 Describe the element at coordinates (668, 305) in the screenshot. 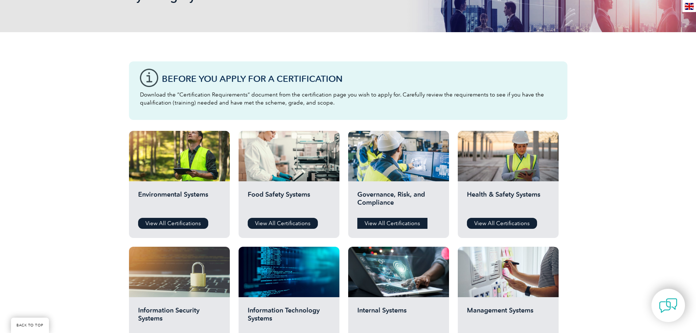

I see `img: contact-chat.png` at that location.